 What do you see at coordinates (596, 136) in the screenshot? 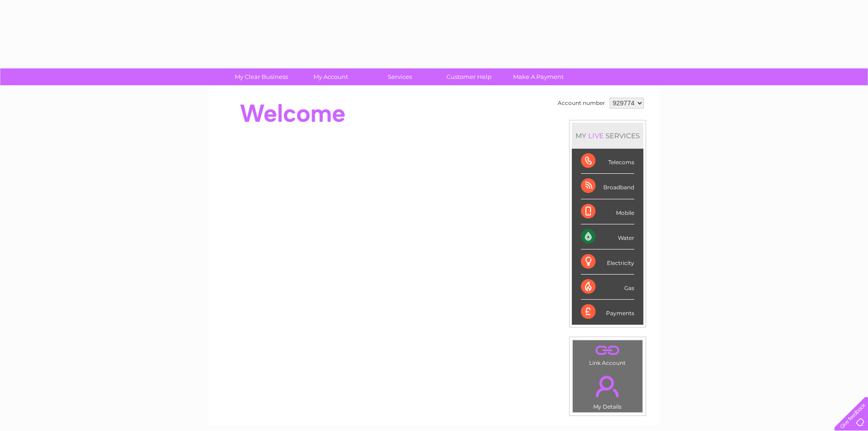
I see `div: LIVE` at bounding box center [596, 136].